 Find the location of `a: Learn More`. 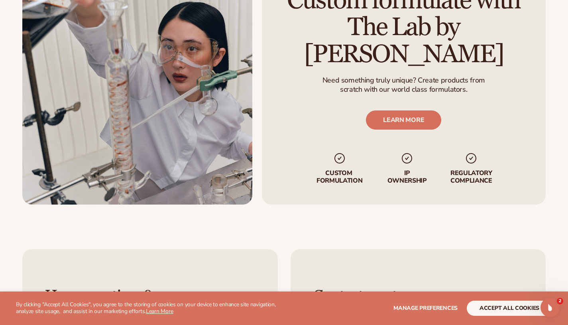

a: Learn More is located at coordinates (159, 311).